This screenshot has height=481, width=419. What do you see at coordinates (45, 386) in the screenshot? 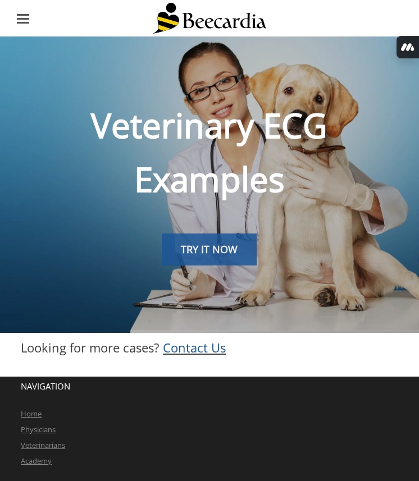
I see `span: NAVIGATION` at bounding box center [45, 386].